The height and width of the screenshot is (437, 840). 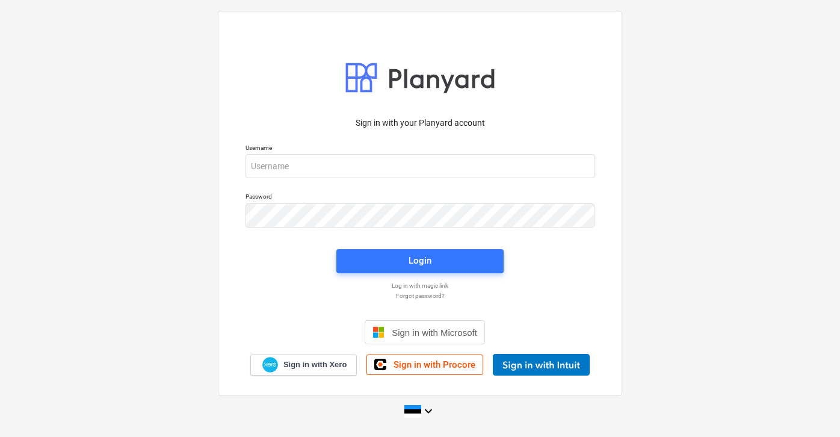 I want to click on div: Login, so click(x=420, y=261).